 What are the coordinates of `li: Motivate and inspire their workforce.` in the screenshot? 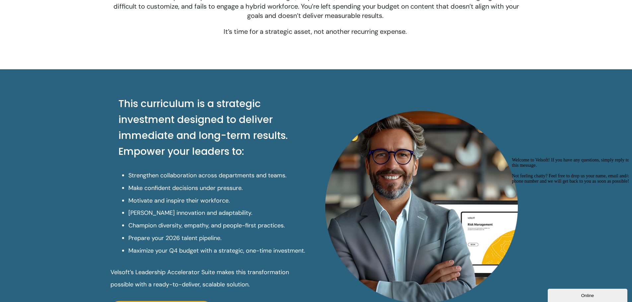 It's located at (220, 201).